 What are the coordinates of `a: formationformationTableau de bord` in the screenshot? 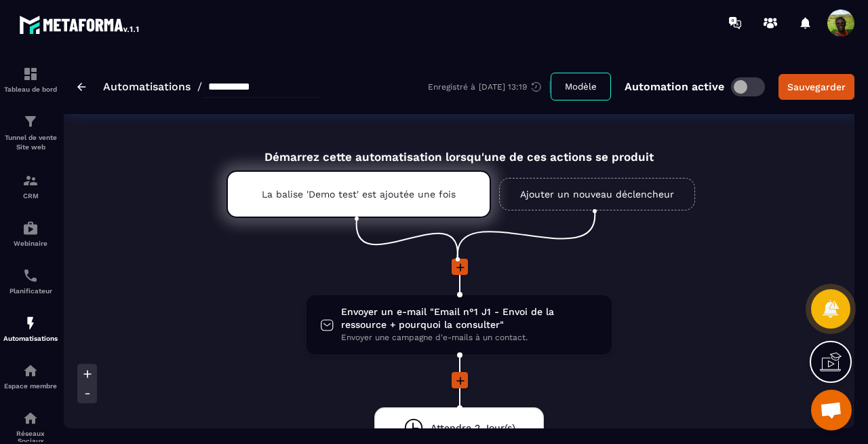 It's located at (31, 79).